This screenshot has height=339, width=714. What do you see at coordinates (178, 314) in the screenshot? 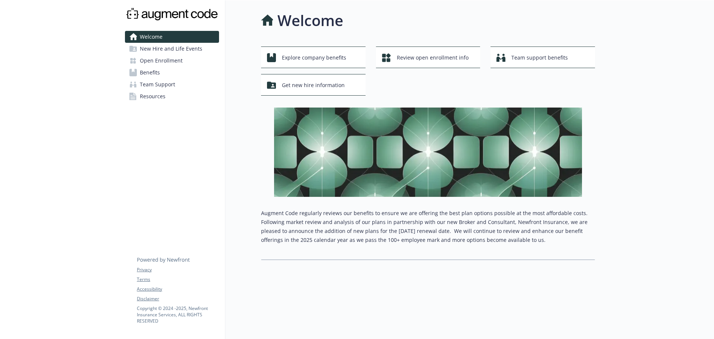
I see `p: Copyright © 2024 - 2025 , Newfront Insurance Services, ALL RIGHTS RESERVED` at bounding box center [178, 314].